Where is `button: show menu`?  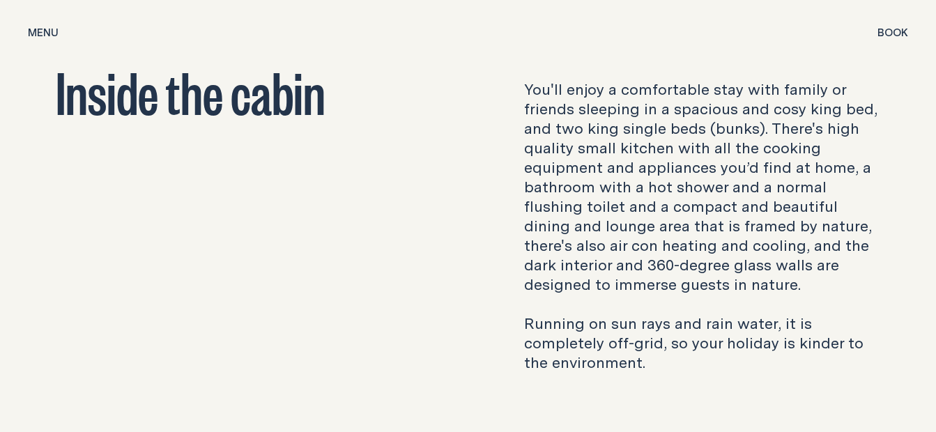
button: show menu is located at coordinates (43, 33).